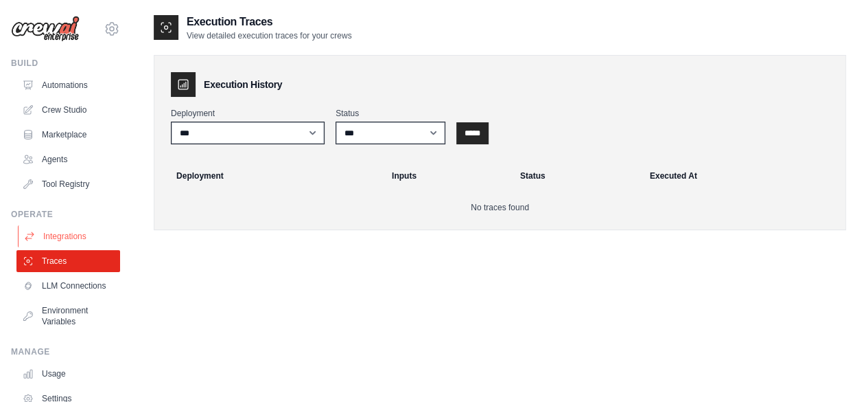 This screenshot has width=868, height=402. Describe the element at coordinates (65, 63) in the screenshot. I see `div: Build` at that location.